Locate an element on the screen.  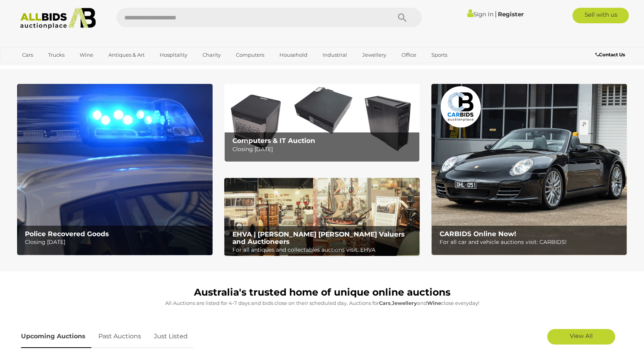
p: All Auctions are listed for 4-7 days and bids close on their scheduled day. Auctions for , and cl... is located at coordinates (322, 303).